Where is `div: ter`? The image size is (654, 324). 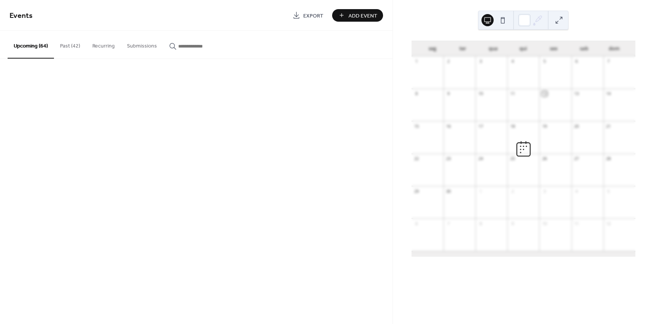 div: ter is located at coordinates (463, 49).